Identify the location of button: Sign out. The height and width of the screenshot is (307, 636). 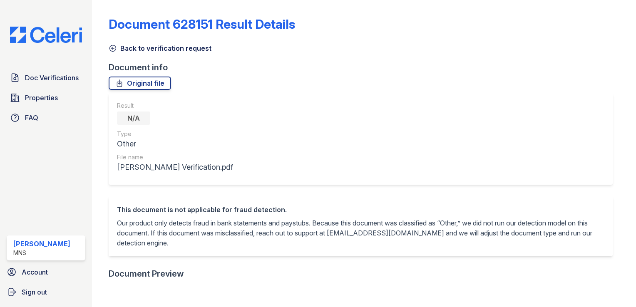
(46, 292).